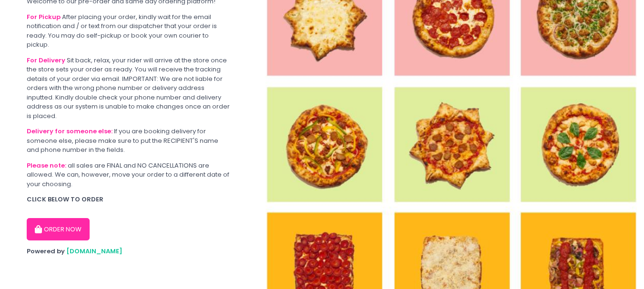 Image resolution: width=644 pixels, height=289 pixels. What do you see at coordinates (129, 88) in the screenshot?
I see `div: Sit back, relax, your rider will arrive at the store once the store sets your order as ready. You...` at bounding box center [129, 88].